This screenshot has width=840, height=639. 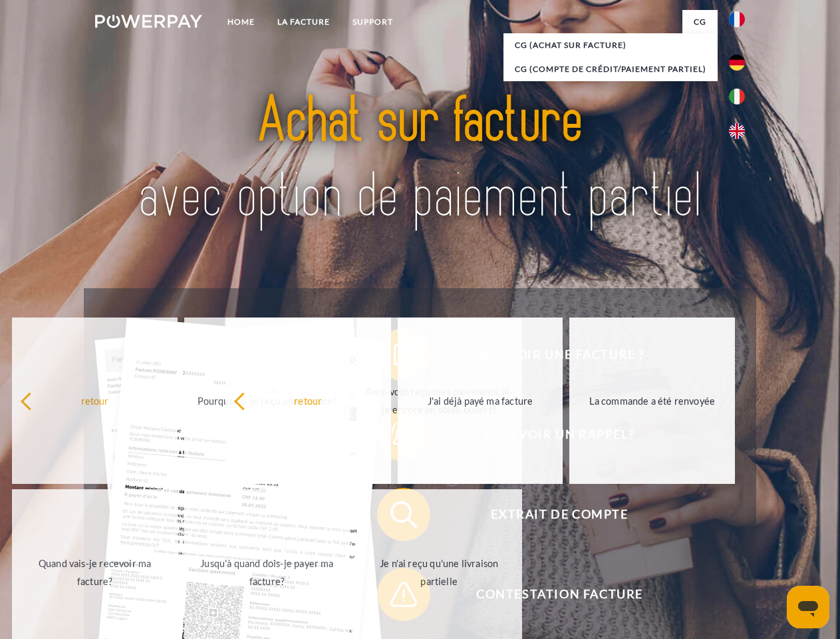 What do you see at coordinates (303, 22) in the screenshot?
I see `a: LA FACTURE` at bounding box center [303, 22].